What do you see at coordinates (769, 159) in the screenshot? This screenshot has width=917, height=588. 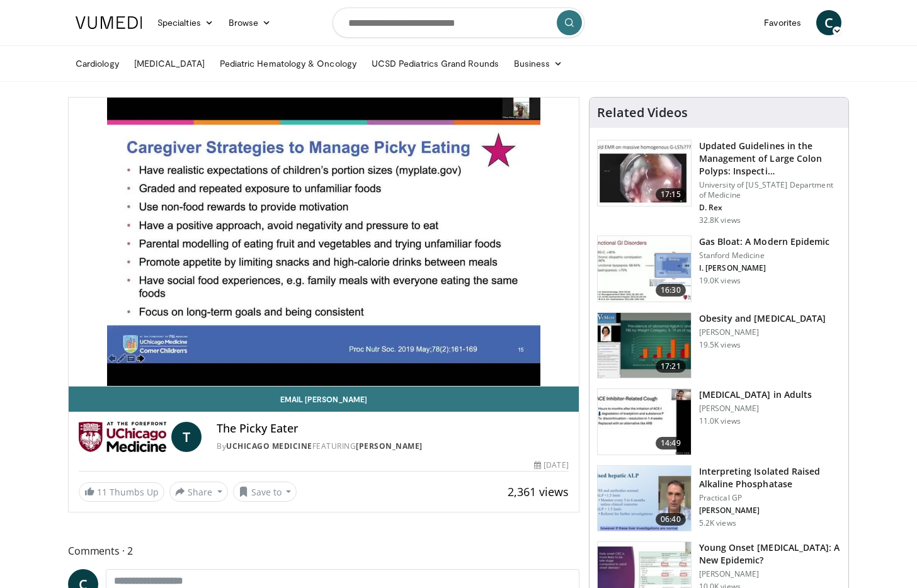 I see `h3: Updated Guidelines in the Management of Large Colon Polyps: Inspecti…` at bounding box center [769, 159].